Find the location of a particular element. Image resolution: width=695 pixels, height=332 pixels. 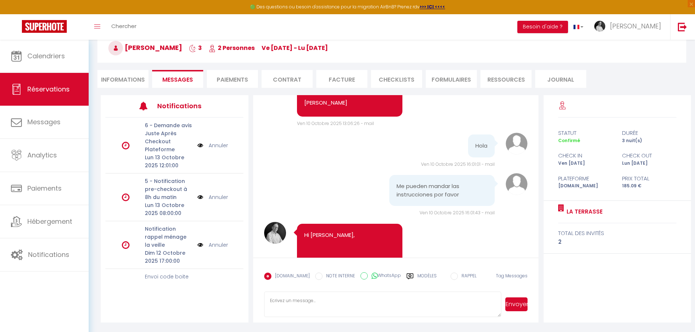

p: Lun 13 Octobre 2025 12:01:00 is located at coordinates (169, 162).